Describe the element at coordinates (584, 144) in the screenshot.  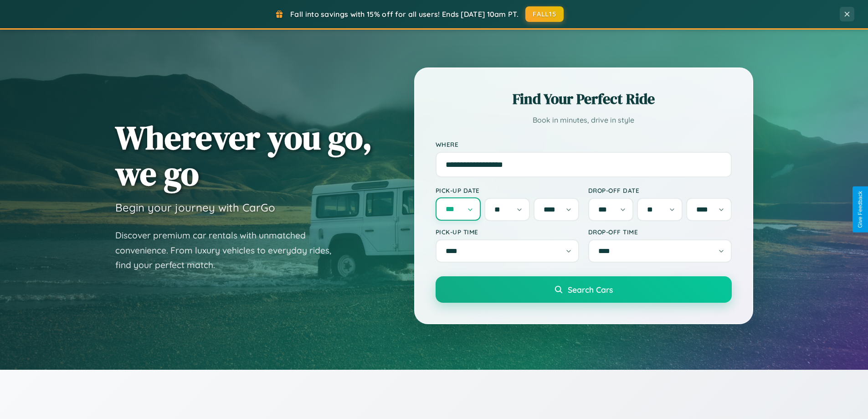
I see `label: Where` at that location.